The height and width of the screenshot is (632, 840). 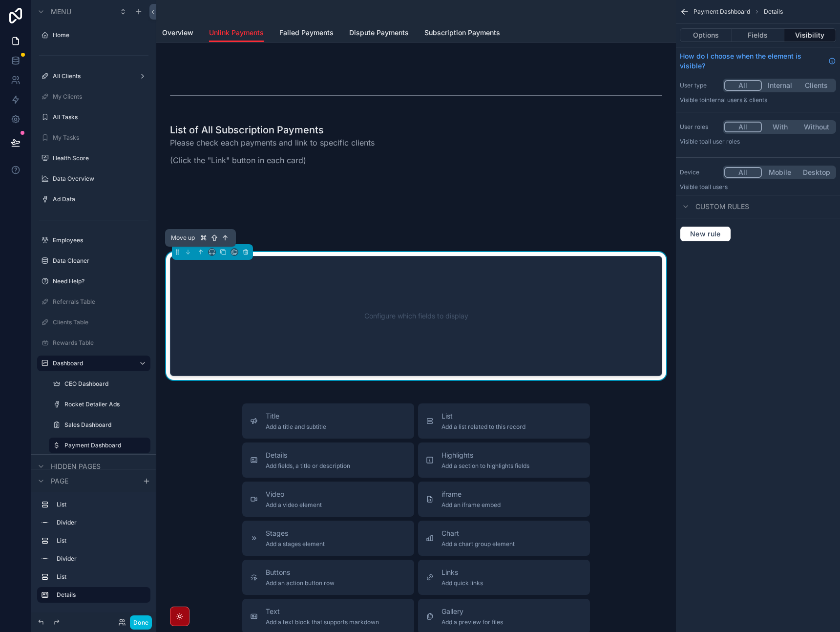 I want to click on label: Rocket Detailer Ads, so click(x=105, y=404).